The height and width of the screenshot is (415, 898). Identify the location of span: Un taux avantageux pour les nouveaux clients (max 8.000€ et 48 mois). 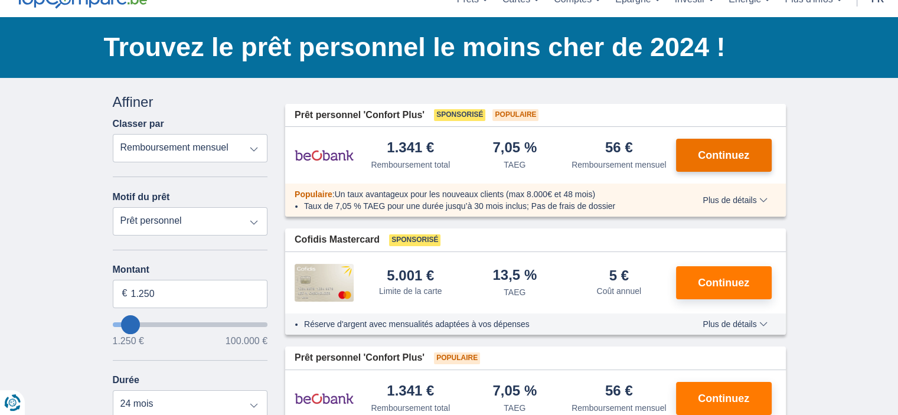
(465, 194).